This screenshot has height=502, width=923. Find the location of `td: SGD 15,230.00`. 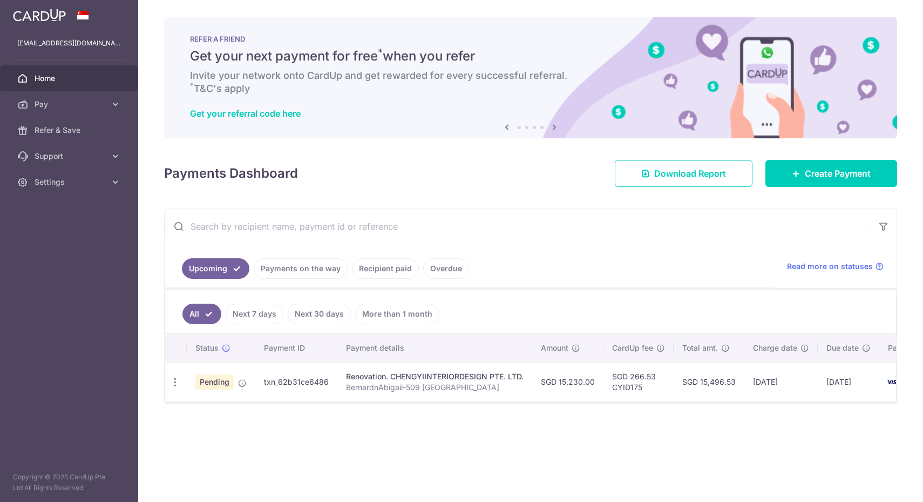

td: SGD 15,230.00 is located at coordinates (568, 381).